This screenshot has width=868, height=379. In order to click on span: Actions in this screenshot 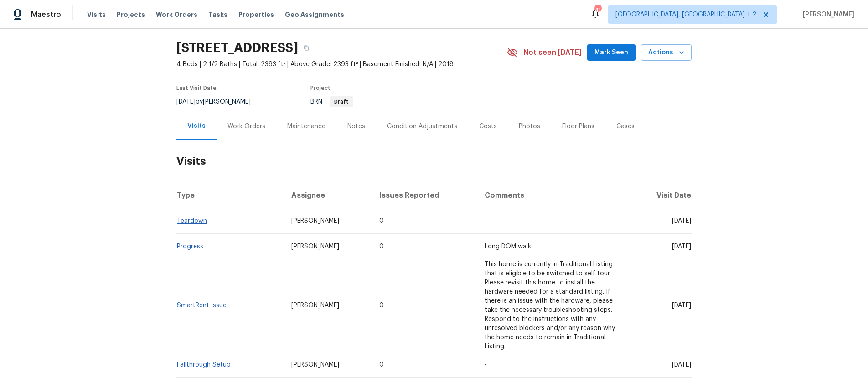, I will do `click(666, 53)`.